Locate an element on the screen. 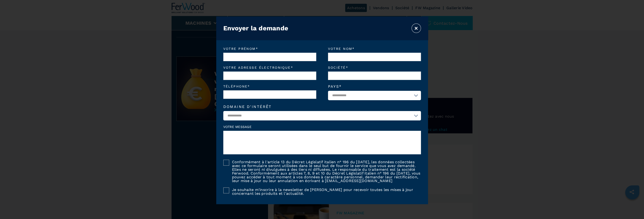 Image resolution: width=644 pixels, height=219 pixels. label: Pays is located at coordinates (374, 87).